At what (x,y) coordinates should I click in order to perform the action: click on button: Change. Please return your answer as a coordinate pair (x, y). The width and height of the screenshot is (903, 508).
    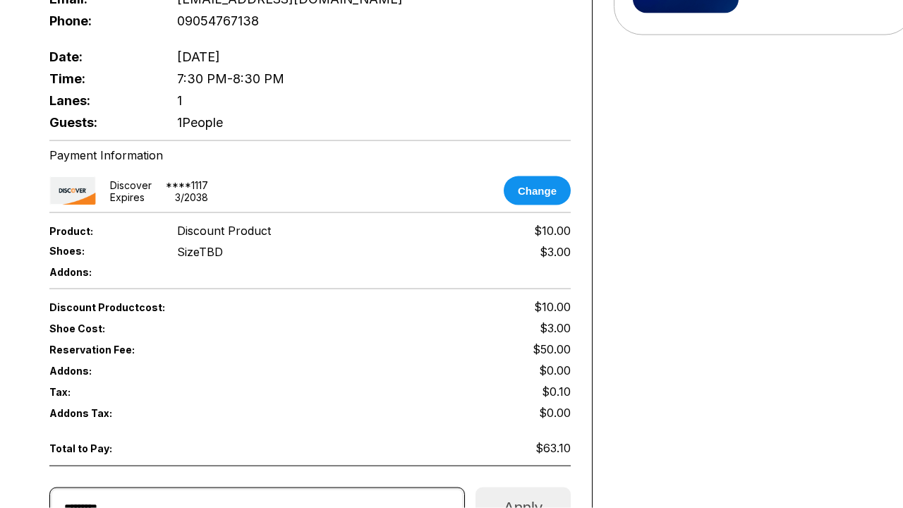
    Looking at the image, I should click on (537, 191).